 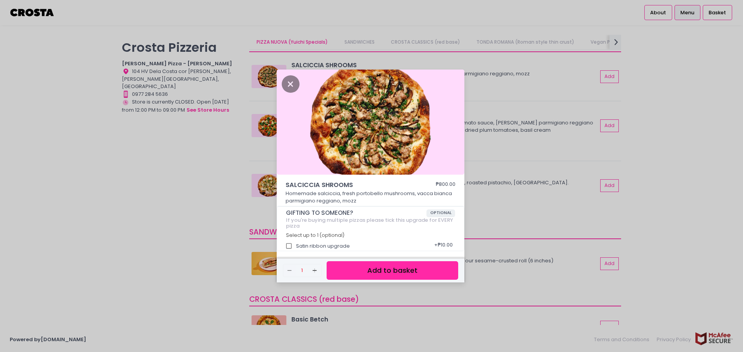 I want to click on span: SALCICCIA SHROOMS, so click(x=349, y=185).